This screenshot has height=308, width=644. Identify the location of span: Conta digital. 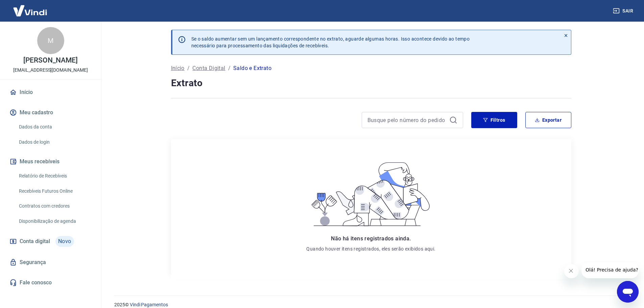
(35, 241).